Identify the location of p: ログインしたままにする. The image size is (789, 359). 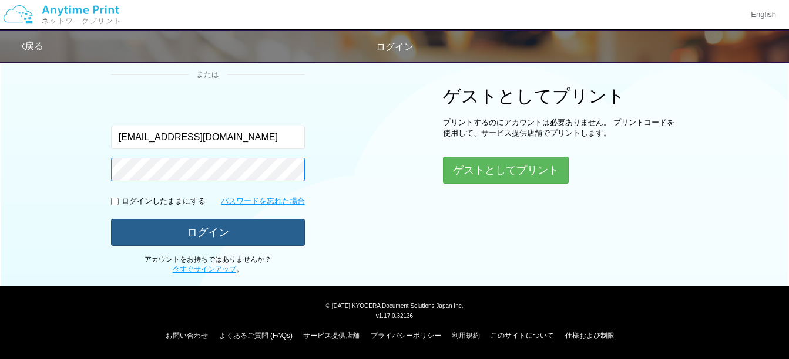
(163, 201).